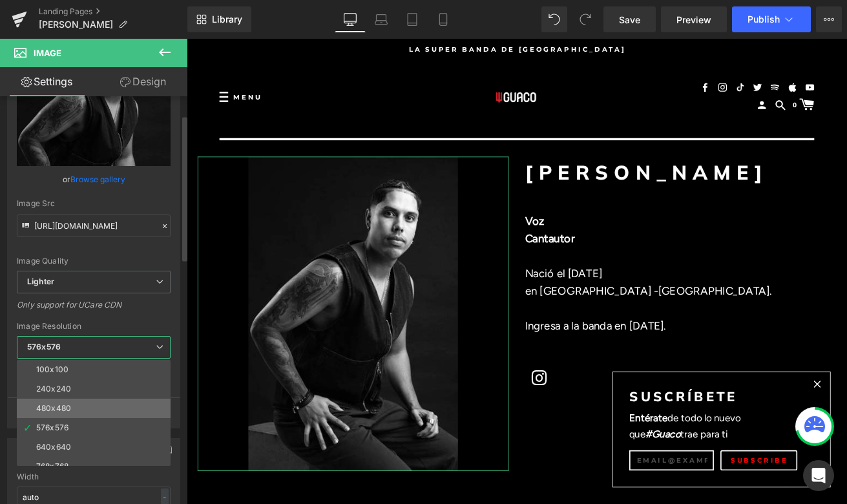  Describe the element at coordinates (351, 19) in the screenshot. I see `a: Desktop` at that location.